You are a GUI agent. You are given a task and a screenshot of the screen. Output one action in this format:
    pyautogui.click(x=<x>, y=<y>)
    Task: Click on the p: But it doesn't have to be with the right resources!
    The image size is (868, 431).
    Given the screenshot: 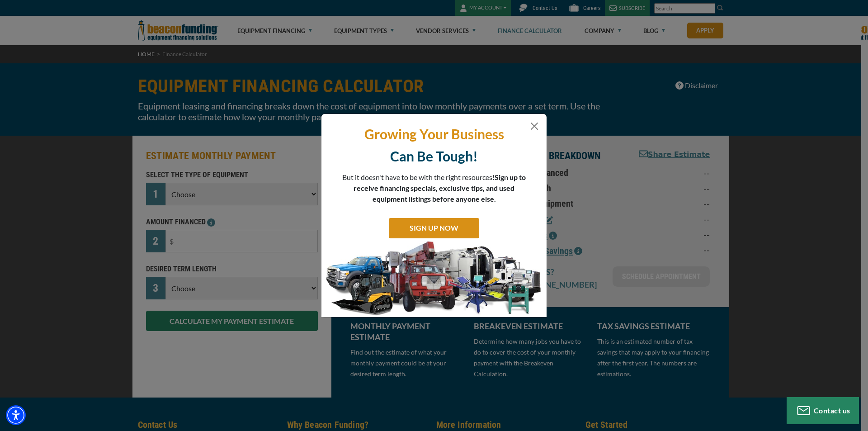 What is the action you would take?
    pyautogui.click(x=434, y=188)
    